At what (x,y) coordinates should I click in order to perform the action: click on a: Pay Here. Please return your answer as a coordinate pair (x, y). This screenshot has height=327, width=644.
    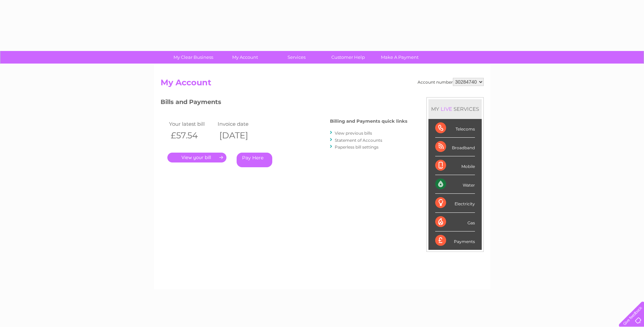
    Looking at the image, I should click on (254, 160).